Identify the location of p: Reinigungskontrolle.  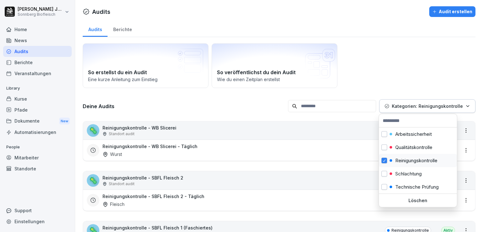
(416, 161).